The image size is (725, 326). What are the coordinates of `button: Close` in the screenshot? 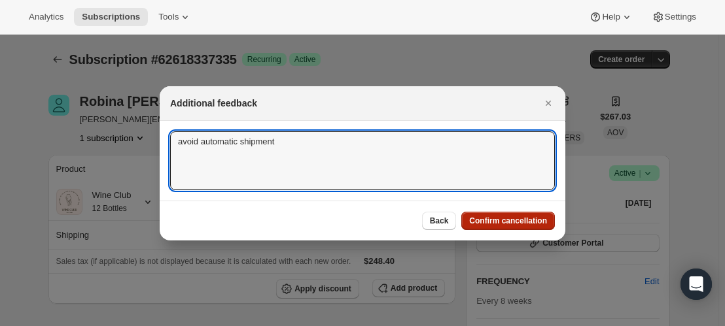 It's located at (548, 103).